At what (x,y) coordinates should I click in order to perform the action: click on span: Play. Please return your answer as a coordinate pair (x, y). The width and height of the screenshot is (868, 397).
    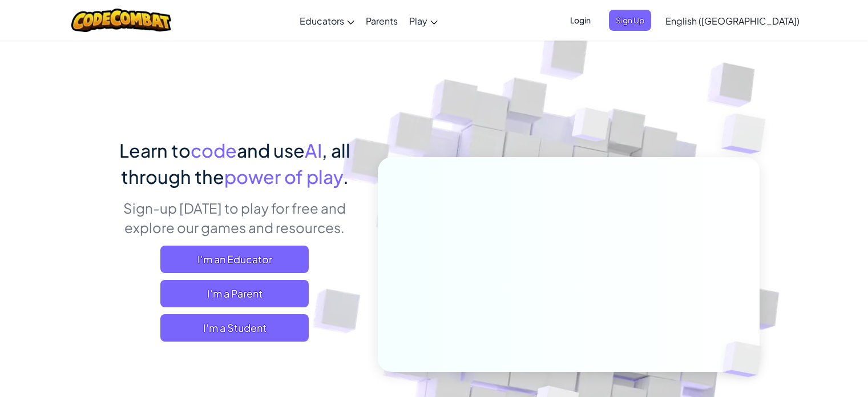
    Looking at the image, I should click on (418, 20).